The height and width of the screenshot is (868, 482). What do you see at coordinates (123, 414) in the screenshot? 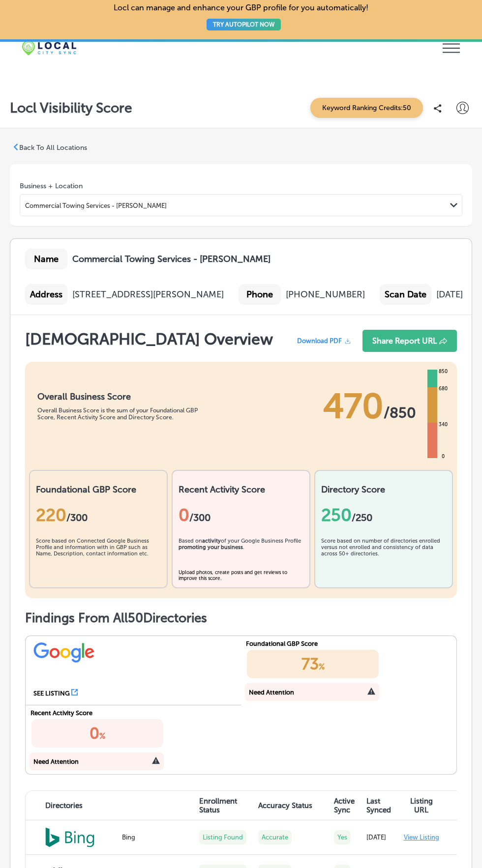
I see `div: Overall Business Score is the sum of your Foundational GBP Score, Recent Activity Score and Direc...` at bounding box center [123, 414].